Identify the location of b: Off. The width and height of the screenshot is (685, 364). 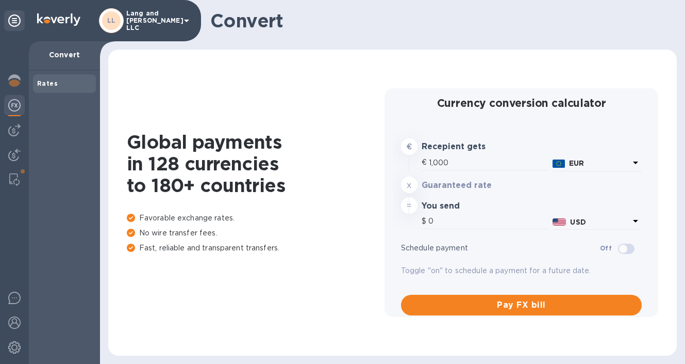
(606, 248).